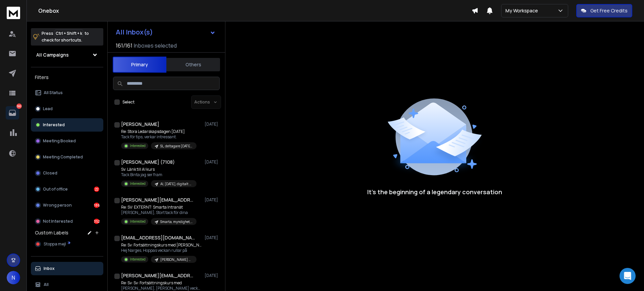 Image resolution: width=644 pixels, height=291 pixels. What do you see at coordinates (67, 222) in the screenshot?
I see `button: Not Interested352` at bounding box center [67, 222].